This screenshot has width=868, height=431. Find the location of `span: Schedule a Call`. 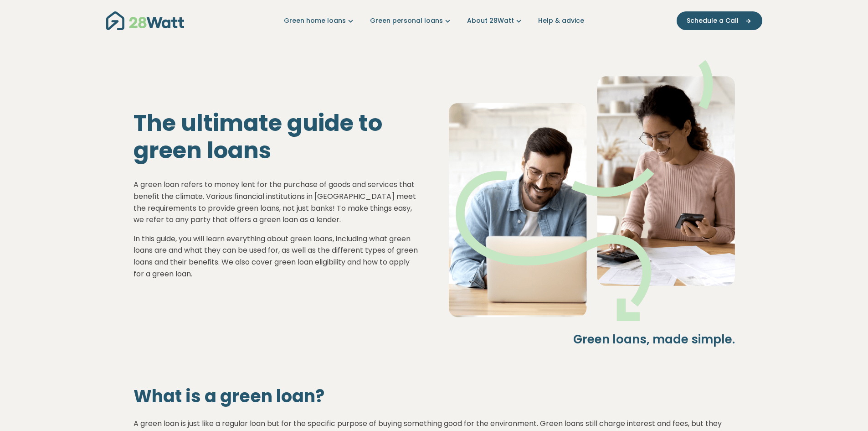

span: Schedule a Call is located at coordinates (713, 21).